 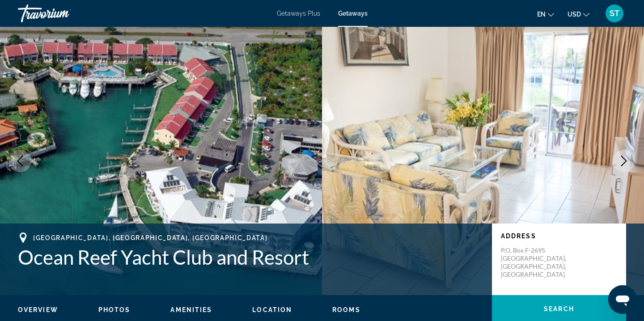 What do you see at coordinates (353, 13) in the screenshot?
I see `span: Getaways` at bounding box center [353, 13].